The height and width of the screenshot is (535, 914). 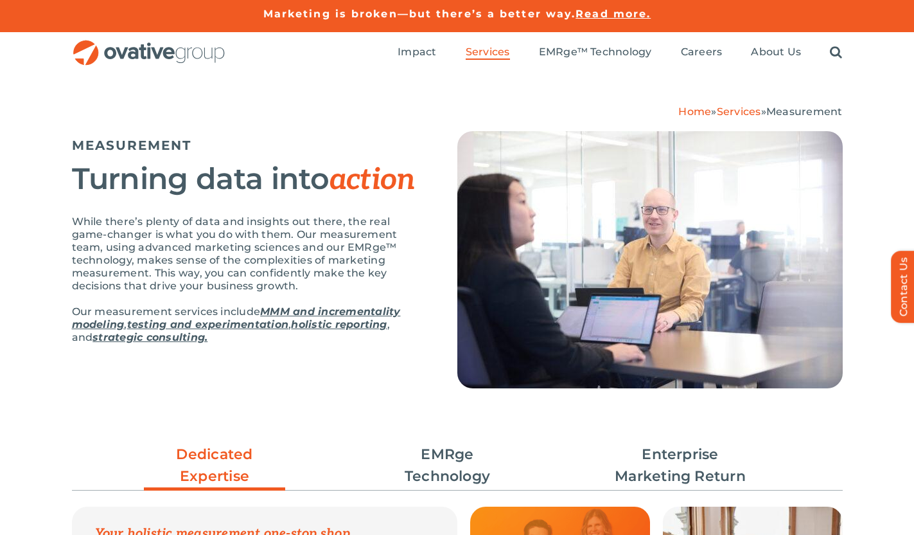 I want to click on p: Our measurement services include , , , and, so click(x=249, y=324).